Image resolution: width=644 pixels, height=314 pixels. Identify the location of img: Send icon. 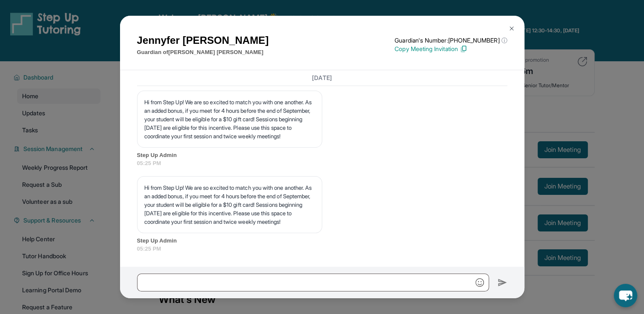
(502, 283).